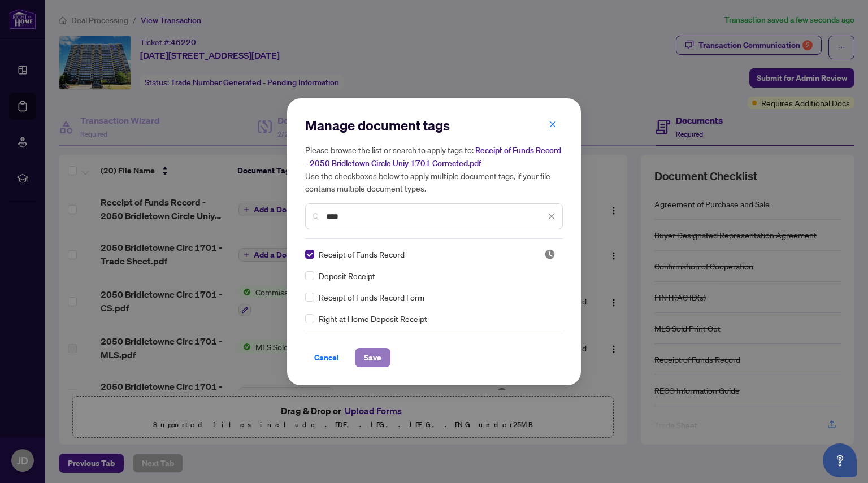 The image size is (868, 483). Describe the element at coordinates (371, 297) in the screenshot. I see `span: Receipt of Funds Record Form` at that location.